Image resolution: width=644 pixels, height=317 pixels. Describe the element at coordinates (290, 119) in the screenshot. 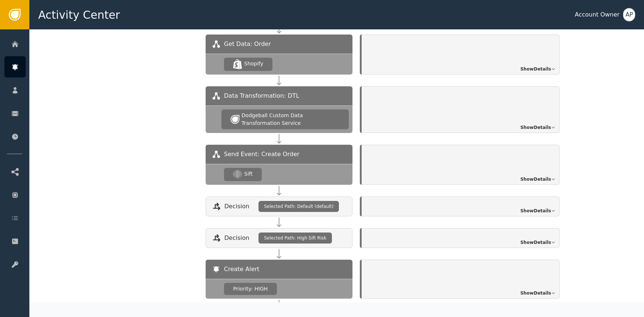

I see `div: Dodgeball Custom Data Transformation Service` at that location.